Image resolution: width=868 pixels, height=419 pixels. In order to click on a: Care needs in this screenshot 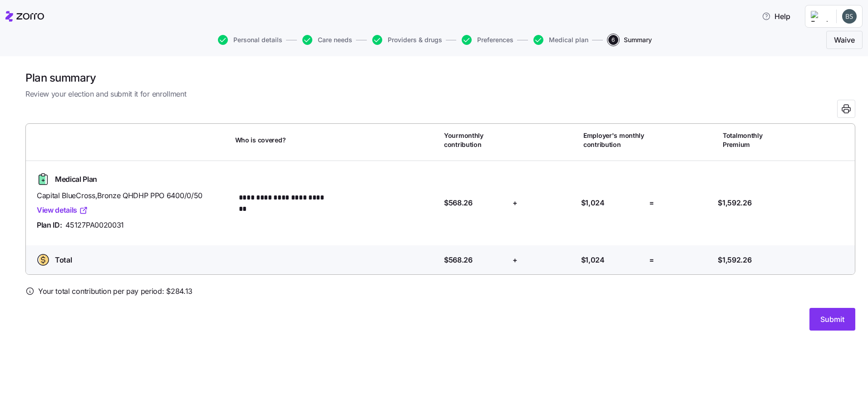, I will do `click(326, 40)`.